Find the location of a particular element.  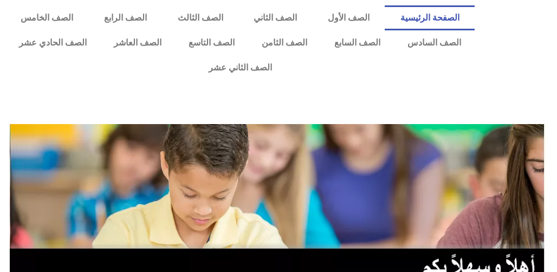

a: الصف الرابع is located at coordinates (126, 18).